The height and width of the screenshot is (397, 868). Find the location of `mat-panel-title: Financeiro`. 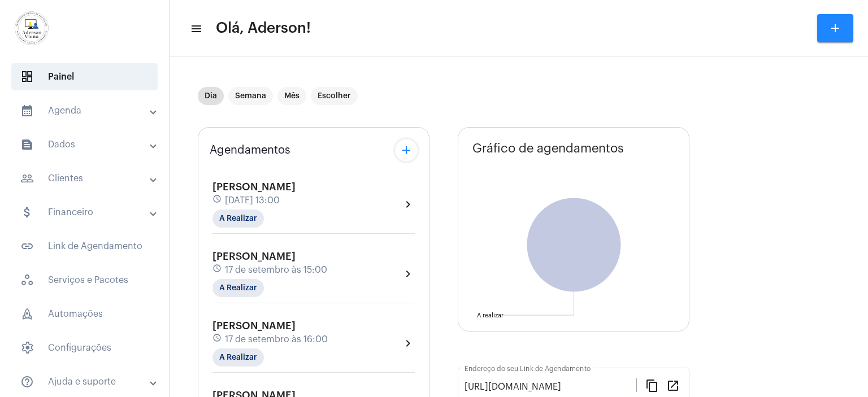

mat-panel-title: Financeiro is located at coordinates (86, 212).